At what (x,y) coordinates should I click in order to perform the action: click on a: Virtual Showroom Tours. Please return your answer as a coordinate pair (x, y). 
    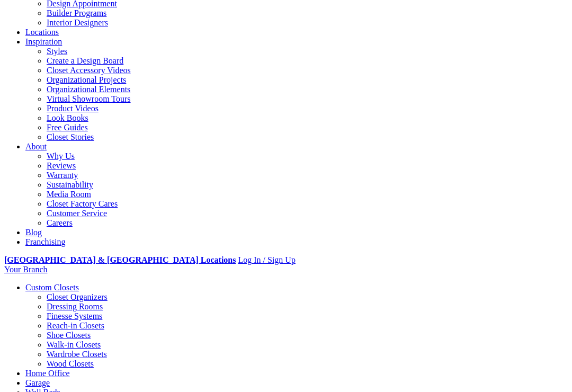
    Looking at the image, I should click on (88, 99).